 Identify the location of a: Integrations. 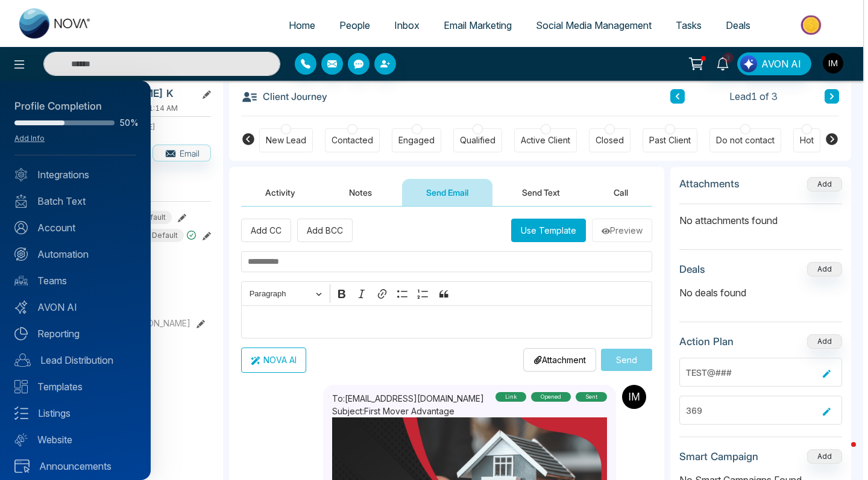
(75, 175).